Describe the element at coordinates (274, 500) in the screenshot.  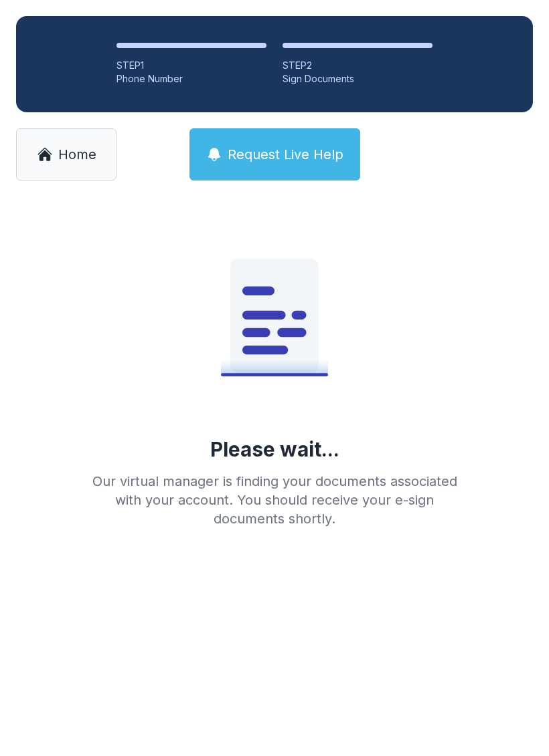
I see `div: Our virtual manager is finding your documents associated with your account. You should receive yo...` at that location.